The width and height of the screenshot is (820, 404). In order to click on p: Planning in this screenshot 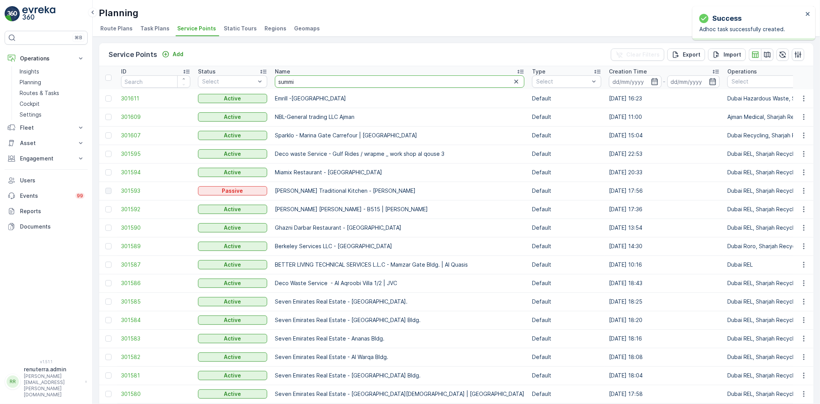, I will do `click(30, 82)`.